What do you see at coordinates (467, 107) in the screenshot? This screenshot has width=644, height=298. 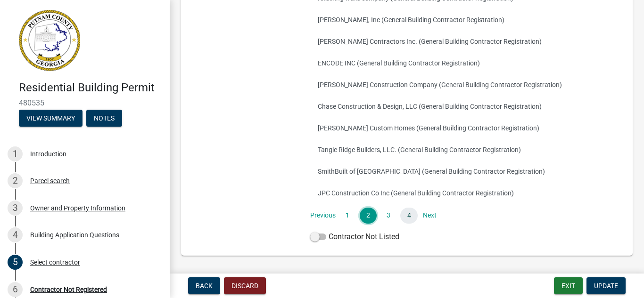 I see `button: Chase Construction & Design, LLC (General Building Contractor Registration)` at bounding box center [467, 107].